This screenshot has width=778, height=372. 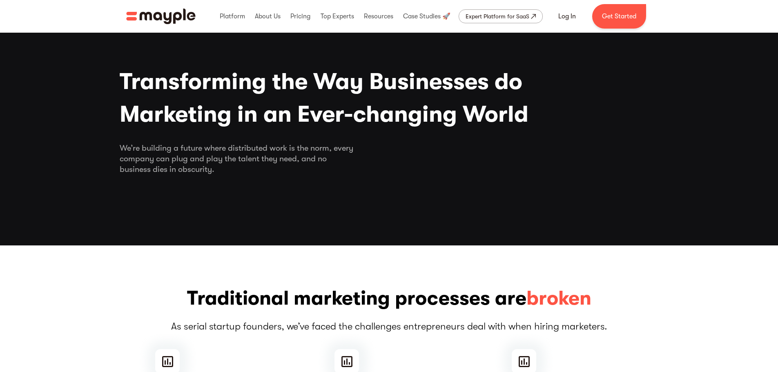 What do you see at coordinates (389, 170) in the screenshot?
I see `span: business dies in obscurity.` at bounding box center [389, 170].